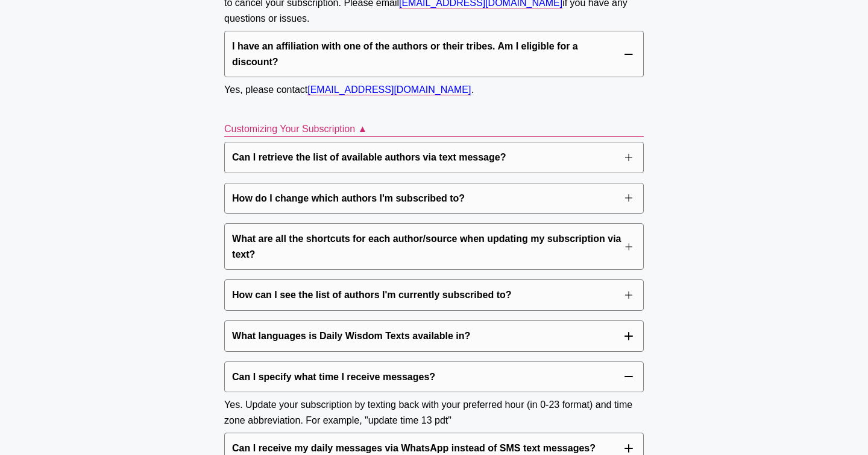  What do you see at coordinates (427, 54) in the screenshot?
I see `p: I have an affiliation with one of the authors or their tribes. Am I eligible for a discount?` at bounding box center [427, 54].